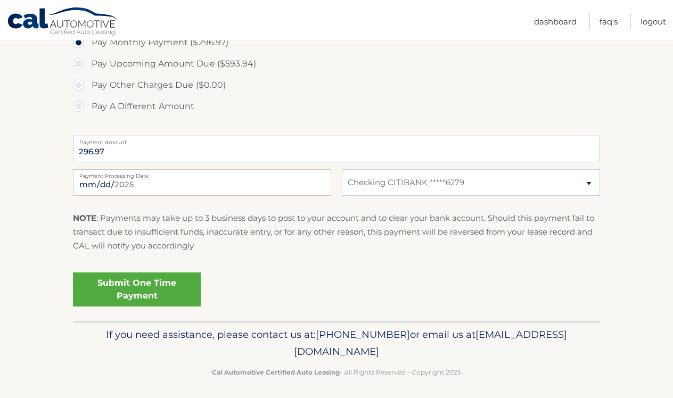 Image resolution: width=673 pixels, height=398 pixels. What do you see at coordinates (137, 290) in the screenshot?
I see `a: Submit One Time Payment` at bounding box center [137, 290].